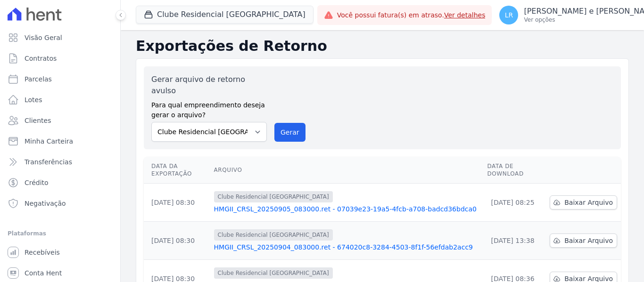  What do you see at coordinates (347, 247) in the screenshot?
I see `a: HMGII_CRSL_20250904_083000.ret - 674020c8-3284-4503-8f1f-56efdab2acc9` at bounding box center [347, 247].